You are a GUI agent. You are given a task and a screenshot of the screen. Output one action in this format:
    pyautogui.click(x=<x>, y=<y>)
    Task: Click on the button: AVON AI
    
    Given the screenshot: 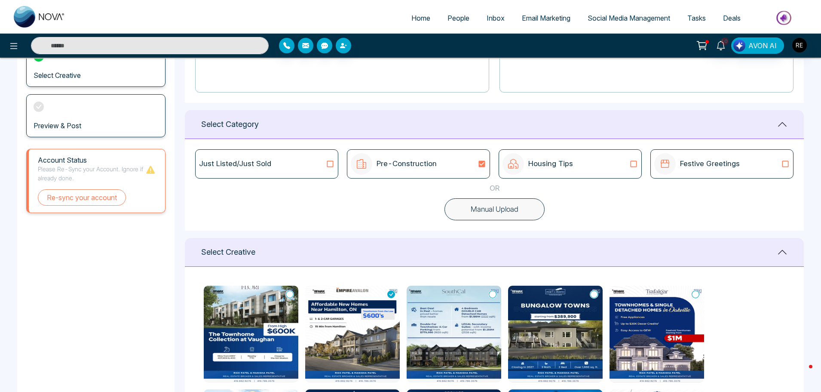 What is the action you would take?
    pyautogui.click(x=757, y=46)
    